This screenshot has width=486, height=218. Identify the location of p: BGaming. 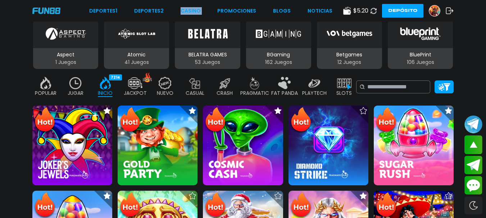
(279, 55).